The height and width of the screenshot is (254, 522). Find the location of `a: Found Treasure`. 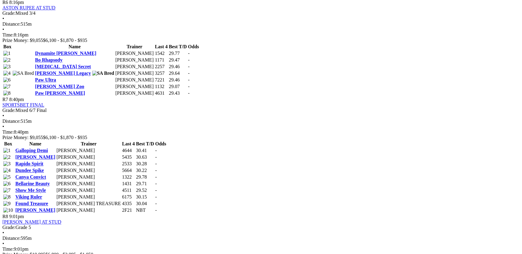

a: Found Treasure is located at coordinates (32, 203).